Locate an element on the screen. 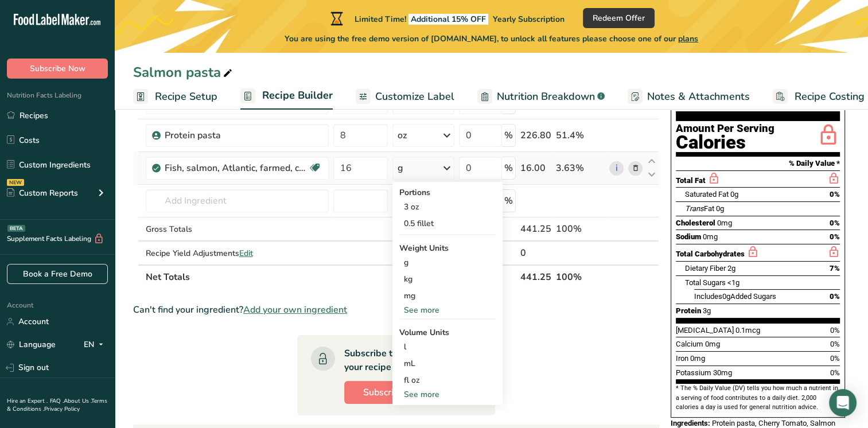  span: 0.1mcg is located at coordinates (747, 330).